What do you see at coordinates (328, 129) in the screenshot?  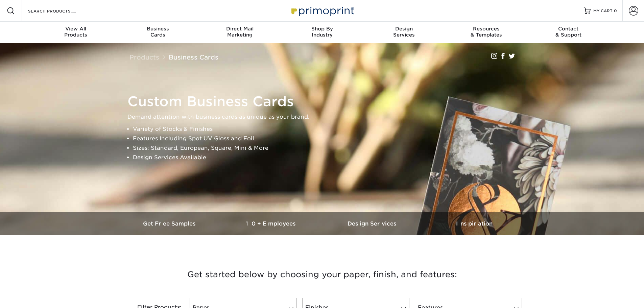 I see `li: Variety of Stocks & Finishes` at bounding box center [328, 129].